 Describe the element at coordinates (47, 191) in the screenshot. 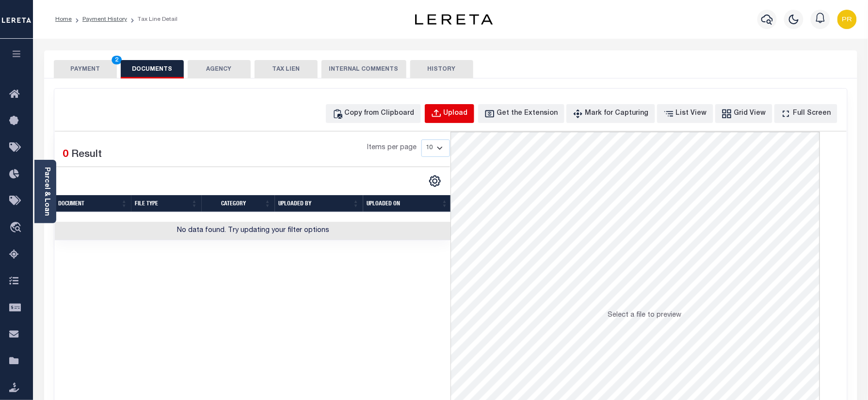

I see `a: Parcel & Loan` at that location.